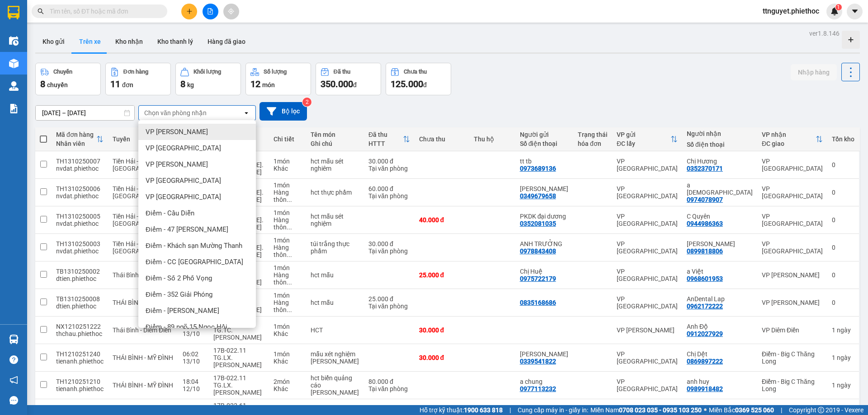 Image resolution: width=868 pixels, height=415 pixels. What do you see at coordinates (821, 410) in the screenshot?
I see `span: copyright` at bounding box center [821, 410].